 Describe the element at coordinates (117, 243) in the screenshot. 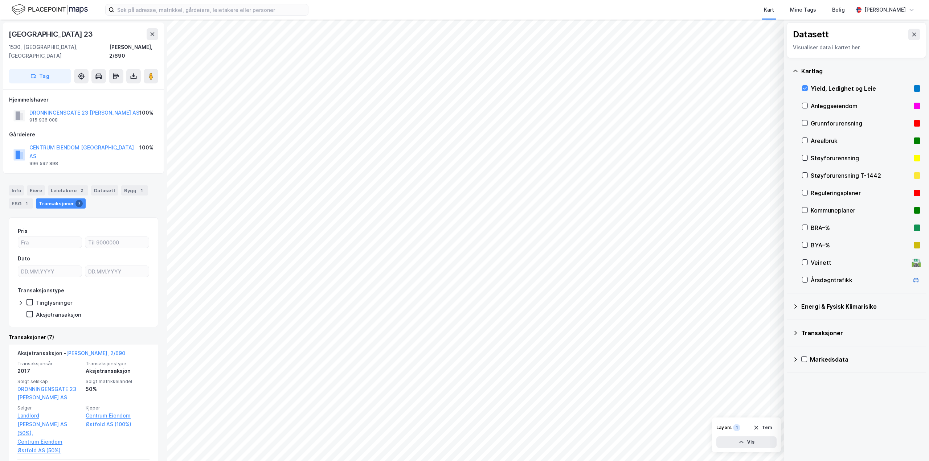

I see `input: Til 9000000` at that location.